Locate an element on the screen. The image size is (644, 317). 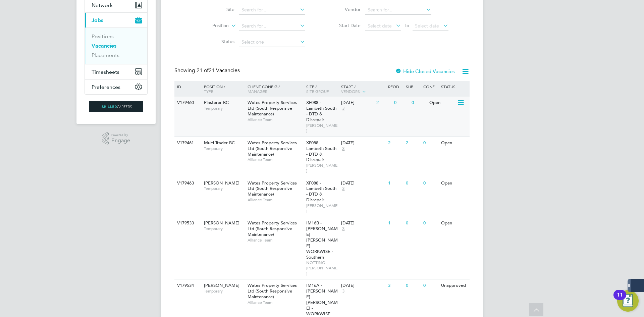
span: 21 of is located at coordinates (203, 71).